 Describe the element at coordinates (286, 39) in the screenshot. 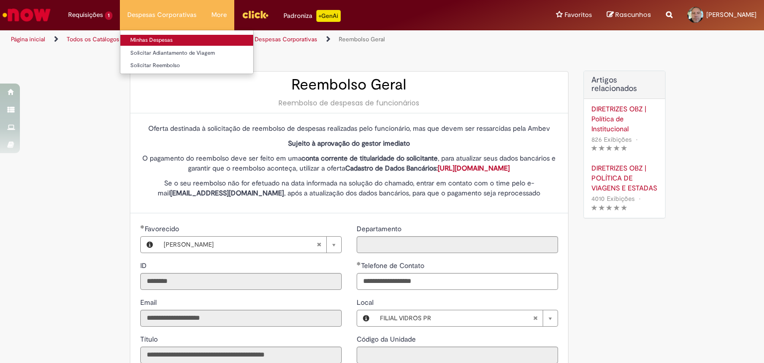

I see `a: Despesas Corporativas` at that location.